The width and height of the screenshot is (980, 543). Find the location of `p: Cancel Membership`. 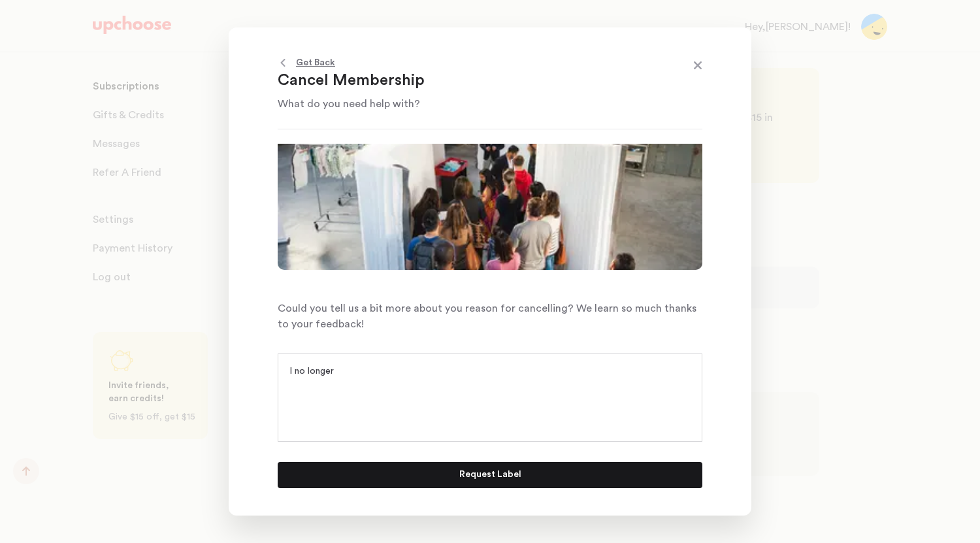

p: Cancel Membership is located at coordinates (474, 81).